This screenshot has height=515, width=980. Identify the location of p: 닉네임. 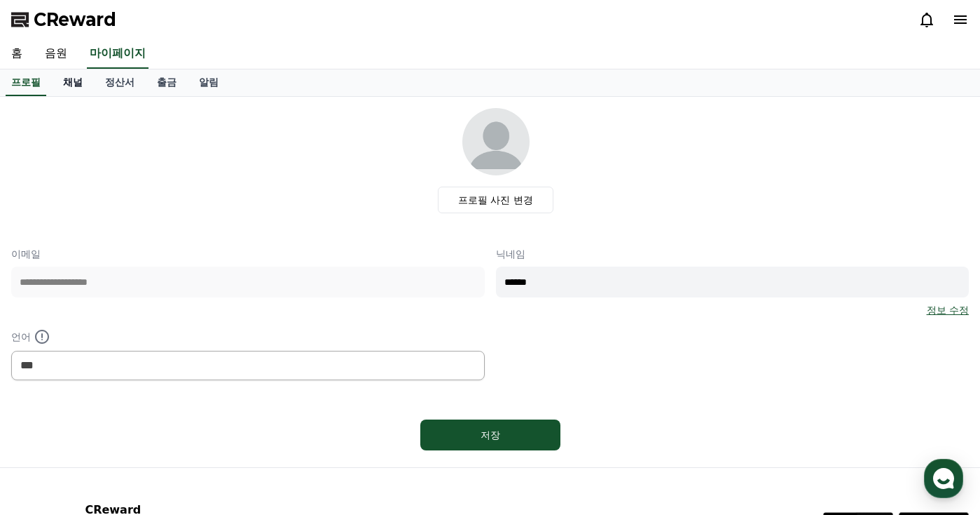
(733, 254).